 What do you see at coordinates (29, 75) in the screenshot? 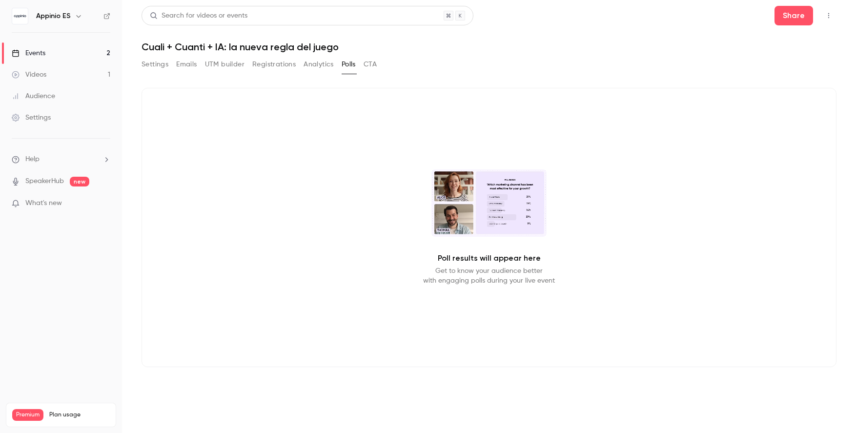
I see `div: Videos` at bounding box center [29, 75].